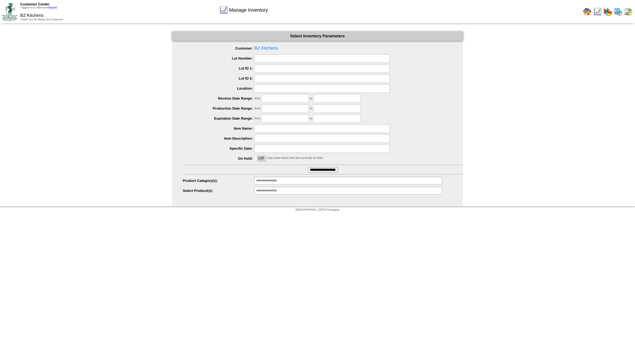 This screenshot has width=635, height=364. Describe the element at coordinates (219, 128) in the screenshot. I see `label: Item Name:` at that location.